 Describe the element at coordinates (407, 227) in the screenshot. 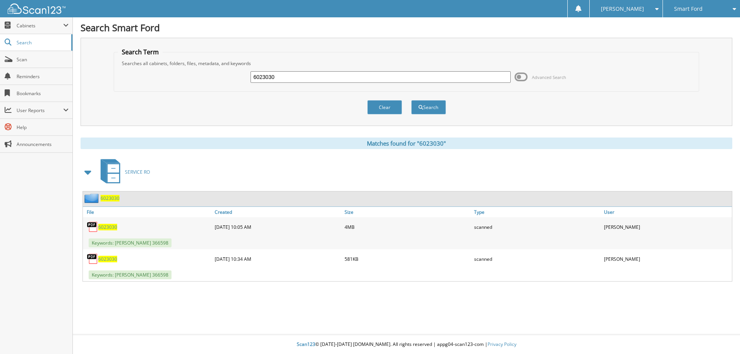

I see `div: 4MB` at that location.